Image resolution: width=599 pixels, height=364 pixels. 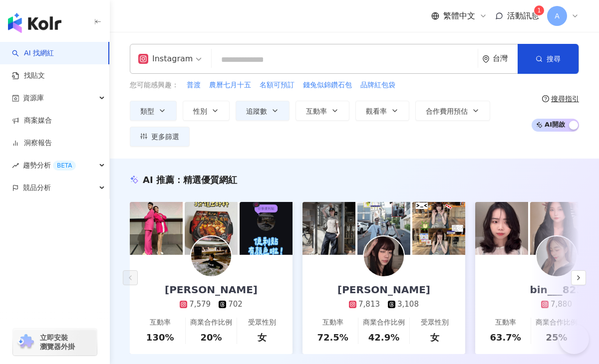 What do you see at coordinates (384, 337) in the screenshot?
I see `div: 42.9%` at bounding box center [384, 337].